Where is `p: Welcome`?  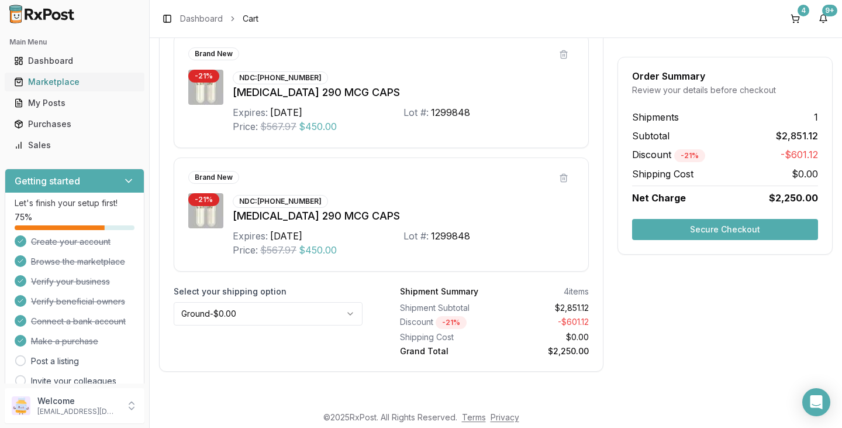
p: Welcome is located at coordinates (78, 401).